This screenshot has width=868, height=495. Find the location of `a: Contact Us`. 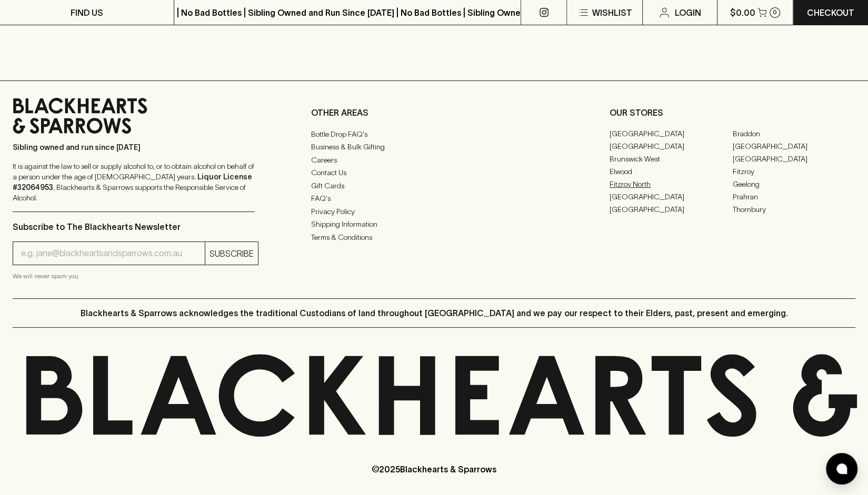

a: Contact Us is located at coordinates (434, 173).